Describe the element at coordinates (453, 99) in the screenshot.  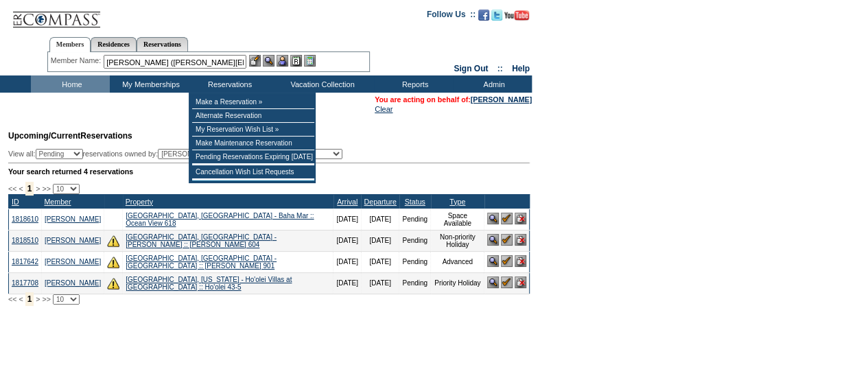
I see `span: You are acting on behalf of:` at that location.